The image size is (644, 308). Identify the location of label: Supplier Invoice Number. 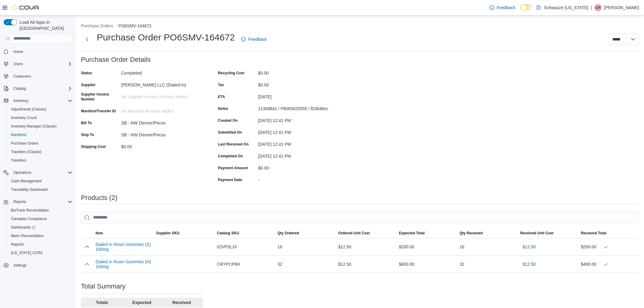
(99, 97).